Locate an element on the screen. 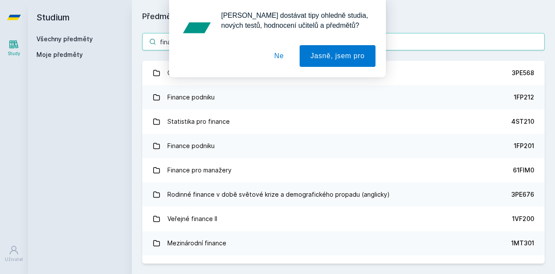 The width and height of the screenshot is (555, 274). a: Rodinné finance v době světové krize a demografického propadu (anglicky) 3PE676 is located at coordinates (344, 194).